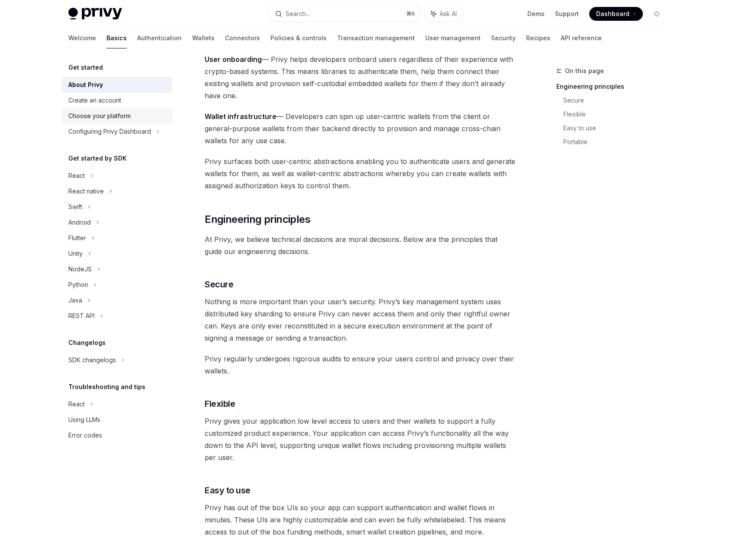  What do you see at coordinates (227, 490) in the screenshot?
I see `span: Easy to use` at bounding box center [227, 490].